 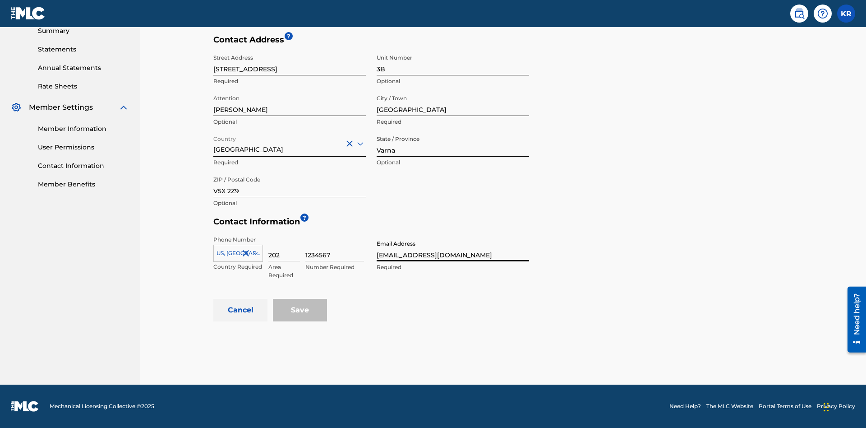 What do you see at coordinates (38, 8) in the screenshot?
I see `span: required` at bounding box center [38, 8].